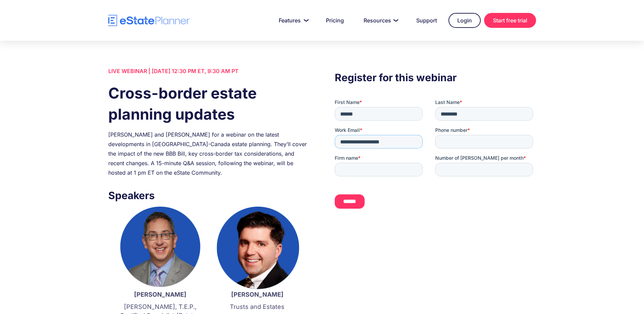 This screenshot has height=314, width=644. I want to click on a: Login, so click(464, 21).